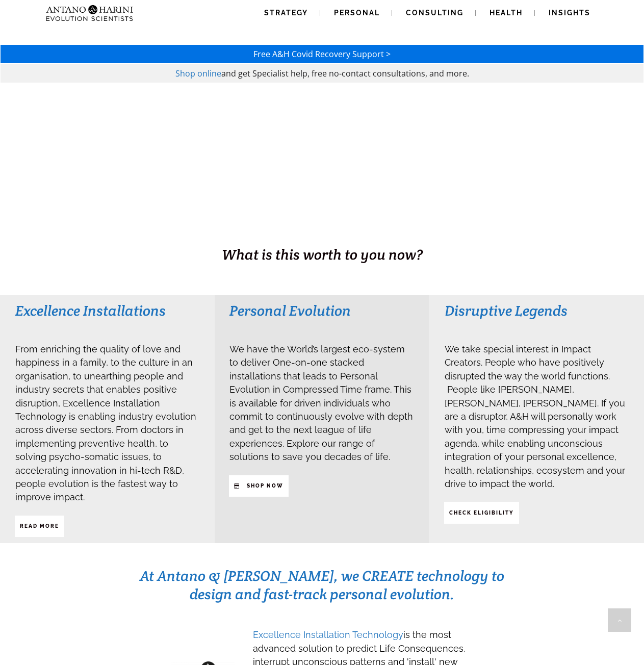  I want to click on span: and get Specialist help, free no-contact consultations, and more., so click(345, 73).